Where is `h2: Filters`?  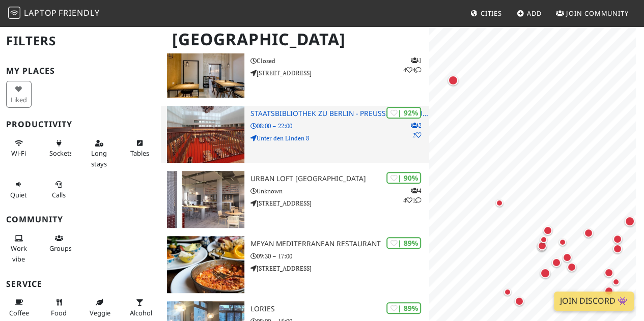 h2: Filters is located at coordinates (80, 41).